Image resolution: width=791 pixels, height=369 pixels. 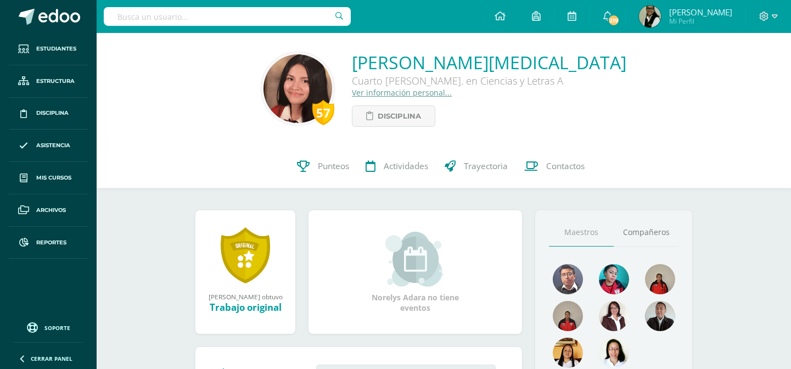 I want to click on span: Contactos, so click(x=565, y=166).